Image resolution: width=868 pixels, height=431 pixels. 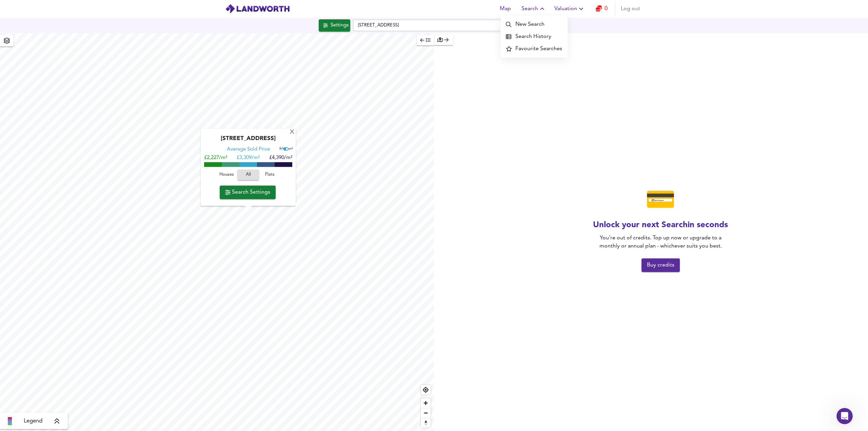 What do you see at coordinates (505, 9) in the screenshot?
I see `span: Map` at bounding box center [505, 9].